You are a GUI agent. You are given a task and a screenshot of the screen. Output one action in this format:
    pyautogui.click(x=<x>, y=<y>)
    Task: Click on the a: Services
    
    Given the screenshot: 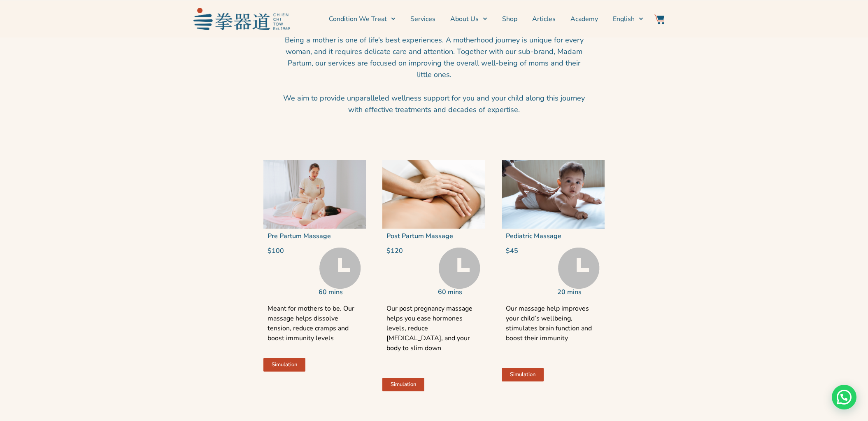 What is the action you would take?
    pyautogui.click(x=422, y=19)
    